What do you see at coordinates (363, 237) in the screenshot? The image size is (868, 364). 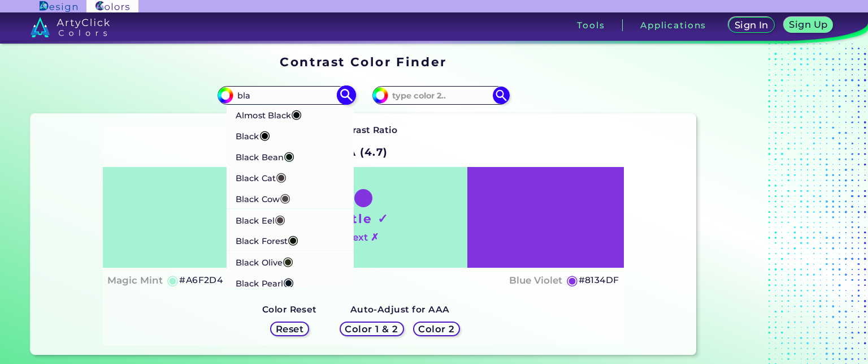 I see `h4: Text ✗` at bounding box center [363, 237].